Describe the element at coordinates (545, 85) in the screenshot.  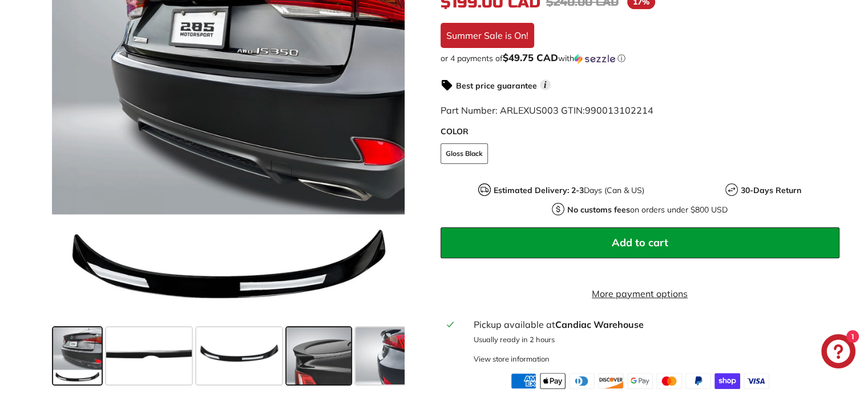
I see `span: i` at that location.